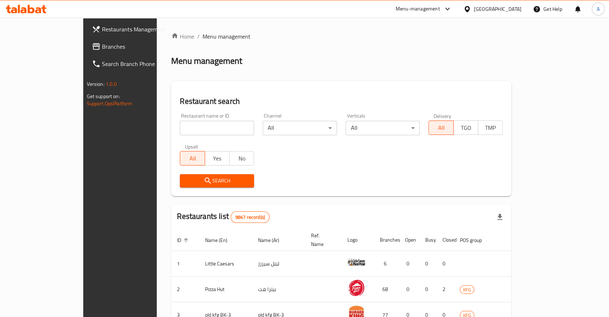  What do you see at coordinates (135, 46) in the screenshot?
I see `a: Branches` at bounding box center [135, 46].